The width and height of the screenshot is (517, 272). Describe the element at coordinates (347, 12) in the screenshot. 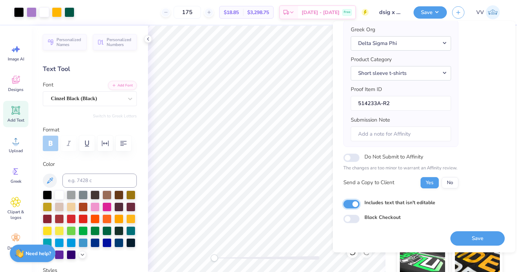

I see `span: Free` at that location.